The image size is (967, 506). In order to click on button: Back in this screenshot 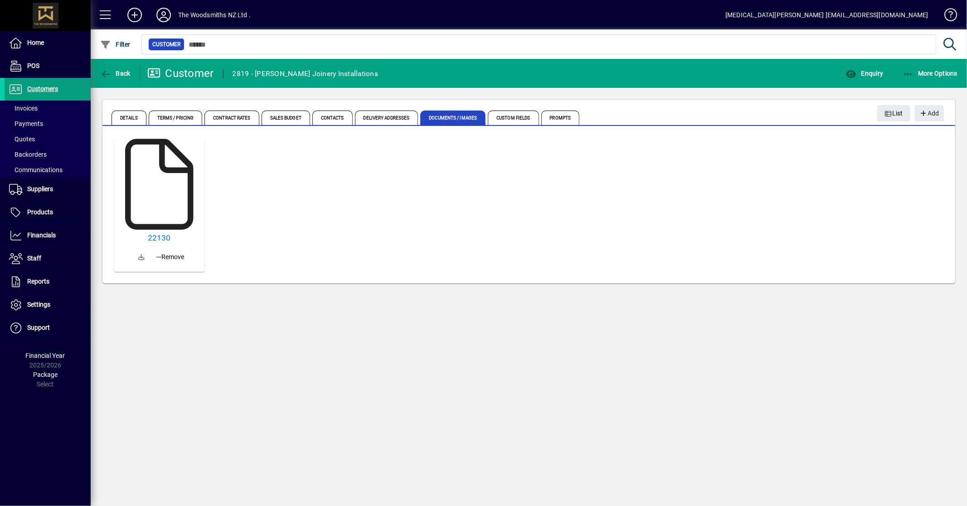, I will do `click(115, 73)`.